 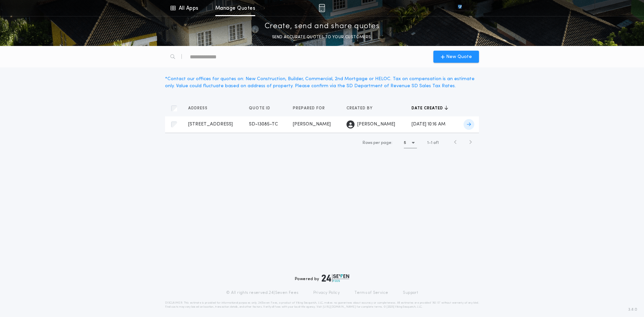 What do you see at coordinates (322, 8) in the screenshot?
I see `img: img` at bounding box center [322, 8].